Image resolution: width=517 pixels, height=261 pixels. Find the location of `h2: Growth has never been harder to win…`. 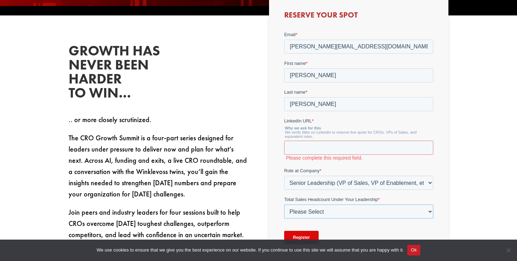

h2: Growth has never been harder to win… is located at coordinates (121, 74).